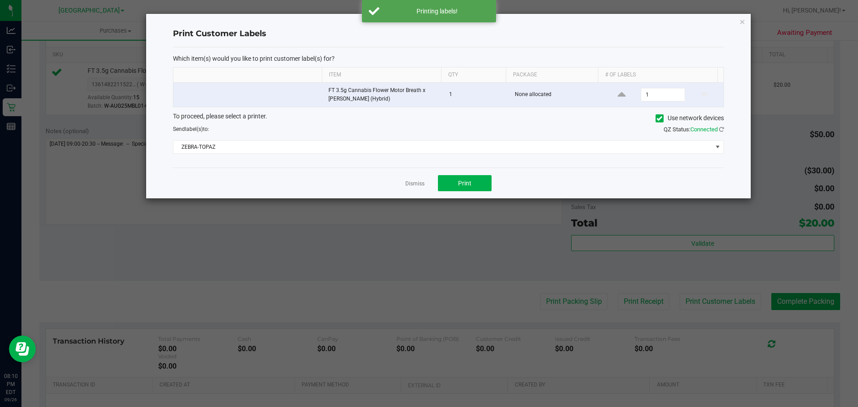  I want to click on th: Item, so click(381, 75).